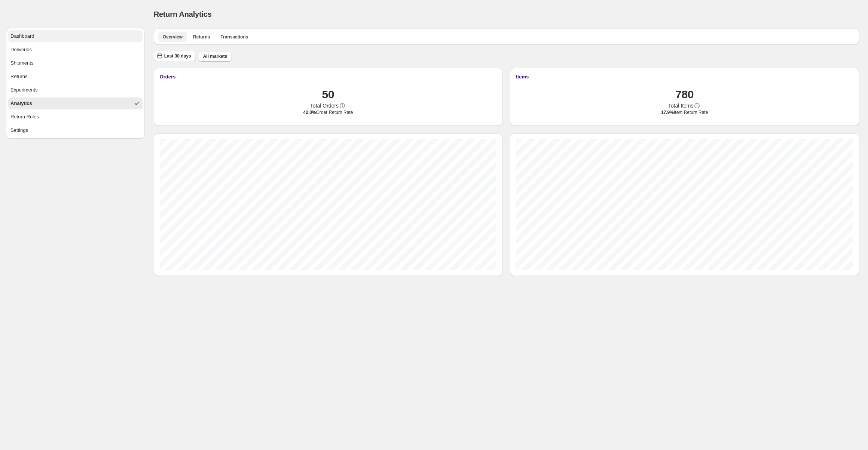 The image size is (868, 450). I want to click on span: Last 30 days, so click(178, 56).